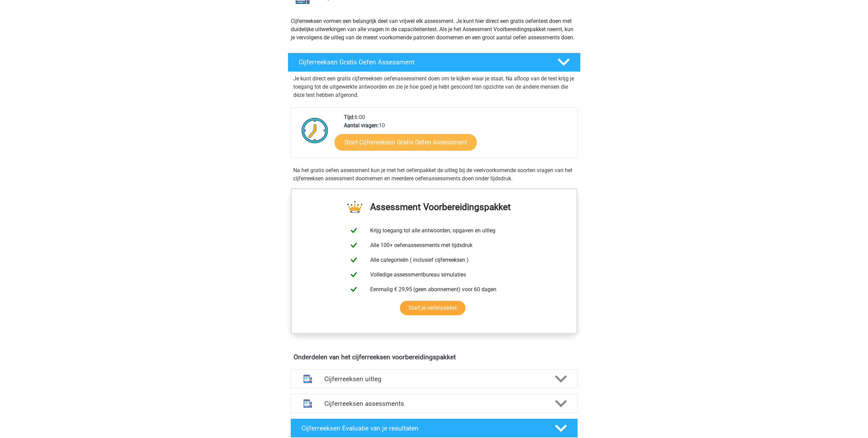 Image resolution: width=868 pixels, height=438 pixels. What do you see at coordinates (434, 29) in the screenshot?
I see `p: Cijferreeksen vormen een belangrijk deel van vrijwel elk assessment. Je kunt hier direct een grat...` at bounding box center [434, 29].